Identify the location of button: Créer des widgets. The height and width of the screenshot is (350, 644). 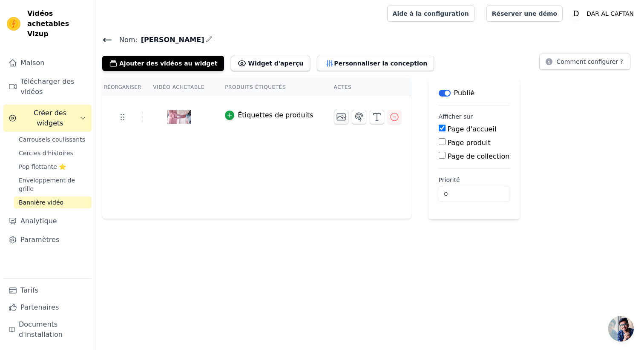
(47, 118).